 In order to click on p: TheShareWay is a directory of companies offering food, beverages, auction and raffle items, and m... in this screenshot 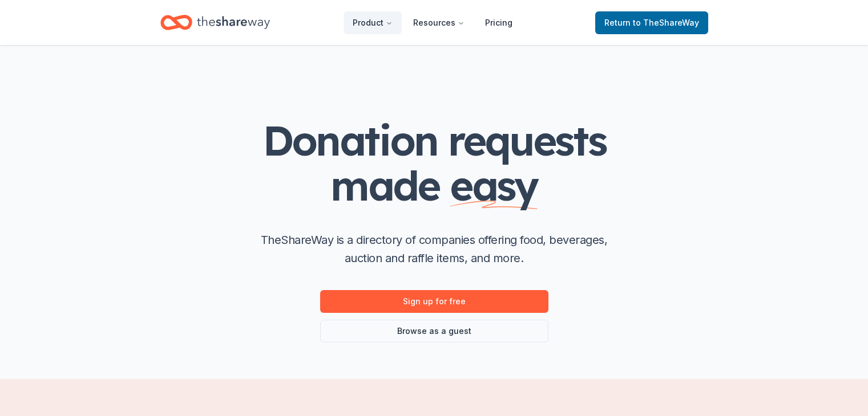, I will do `click(434, 249)`.